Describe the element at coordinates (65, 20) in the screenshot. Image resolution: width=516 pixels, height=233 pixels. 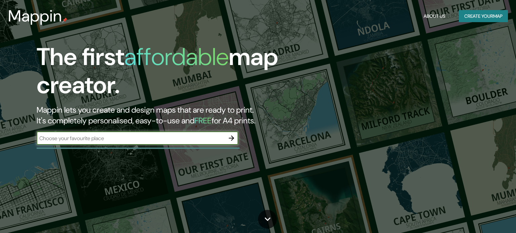
I see `img: mappin-pin` at that location.